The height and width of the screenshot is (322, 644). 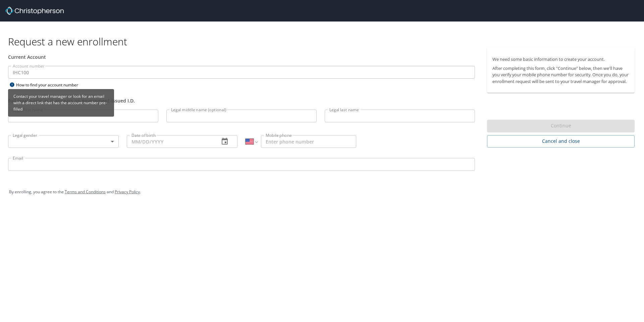 What do you see at coordinates (170, 141) in the screenshot?
I see `input: MM/DD/YYYY` at bounding box center [170, 141].